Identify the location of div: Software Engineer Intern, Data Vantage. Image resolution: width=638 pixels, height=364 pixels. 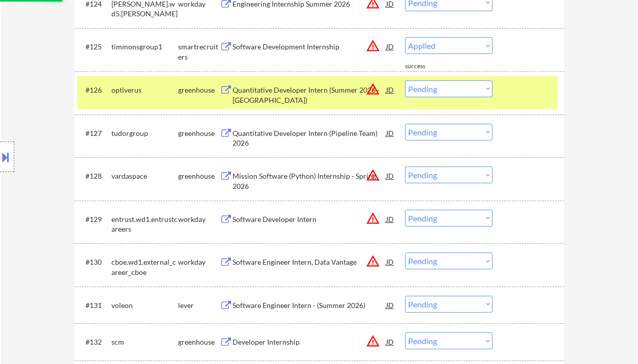
(310, 262).